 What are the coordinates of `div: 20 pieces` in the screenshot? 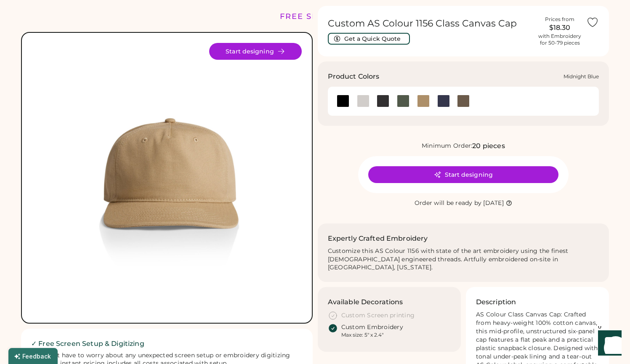 It's located at (488, 146).